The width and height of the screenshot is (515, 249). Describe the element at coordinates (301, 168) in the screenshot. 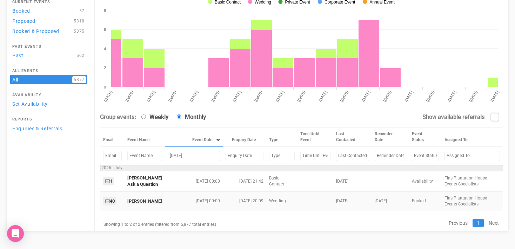

I see `td: 2026 - July` at that location.